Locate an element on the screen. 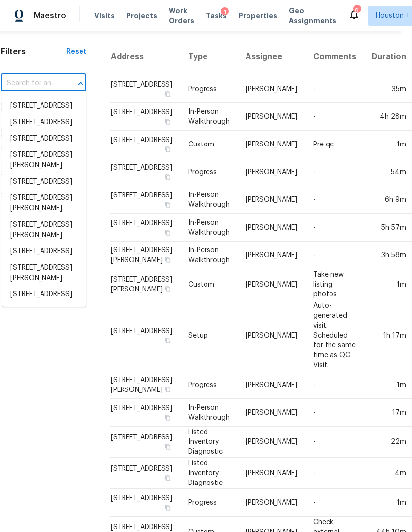 The image size is (412, 532). div: Reset is located at coordinates (76, 52).